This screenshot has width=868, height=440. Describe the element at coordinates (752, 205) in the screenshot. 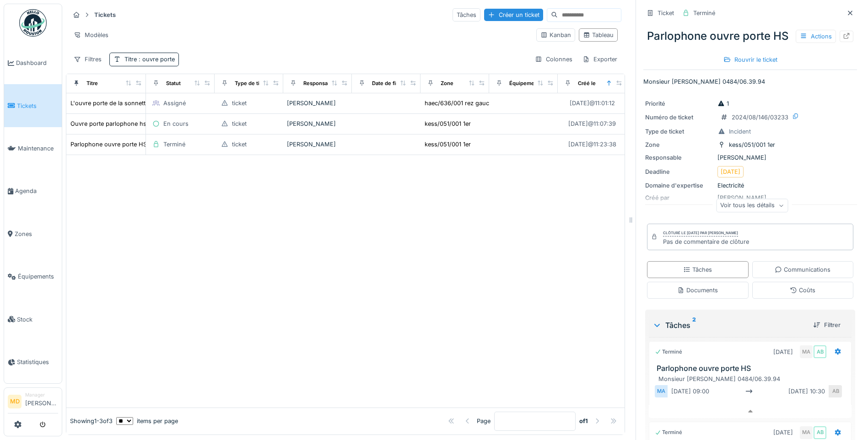

I see `div: Voir tous les détails` at that location.